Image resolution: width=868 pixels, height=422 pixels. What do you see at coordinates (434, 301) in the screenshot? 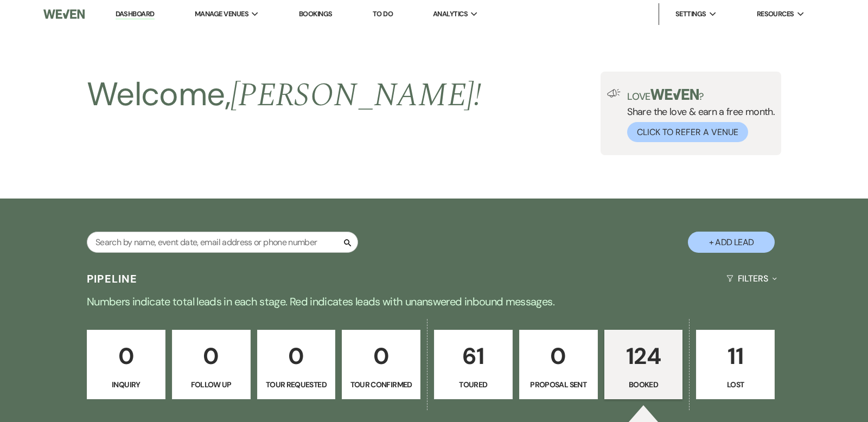
I see `p: Numbers indicate total leads in each stage. Red indicates leads with unanswered inbound messages.` at bounding box center [434, 301].